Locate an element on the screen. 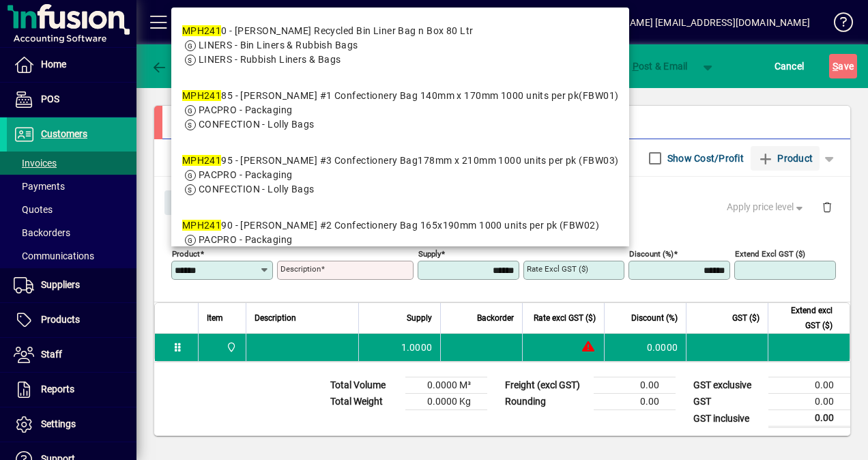  a: Payments is located at coordinates (71, 186).